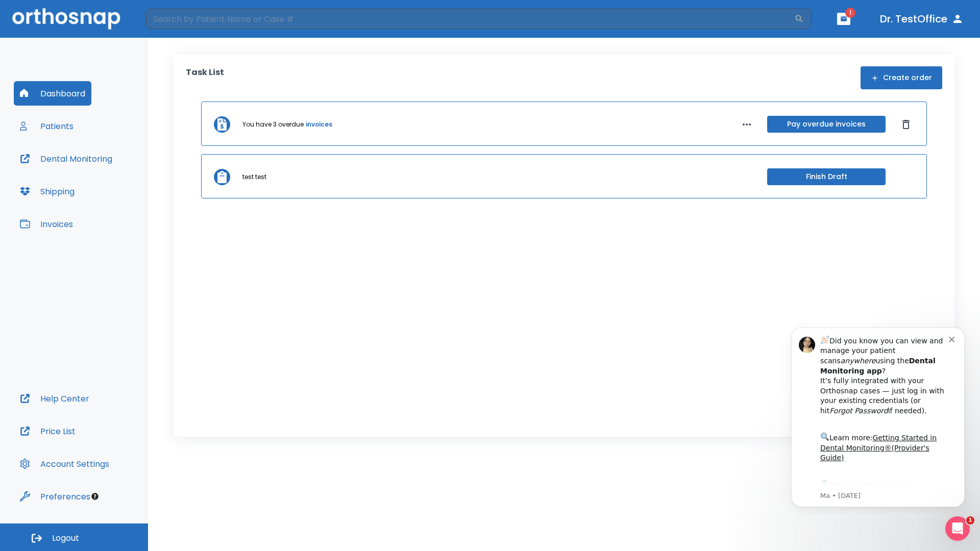 Image resolution: width=980 pixels, height=551 pixels. Describe the element at coordinates (108, 133) in the screenshot. I see `div: Learn more: ​` at that location.